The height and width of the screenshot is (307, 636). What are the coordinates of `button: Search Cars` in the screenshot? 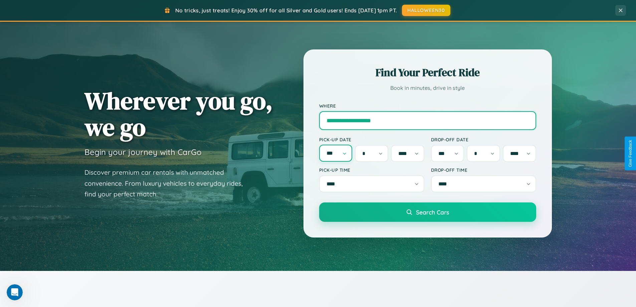 It's located at (427, 212).